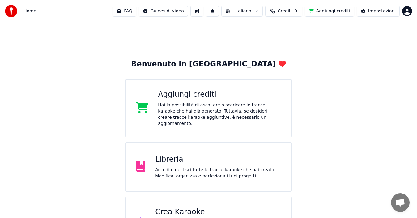 This screenshot has height=218, width=417. I want to click on nav: breadcrumb, so click(30, 11).